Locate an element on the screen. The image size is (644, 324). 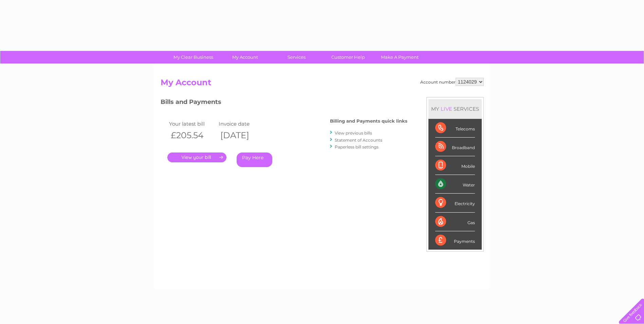
div: Account number is located at coordinates (452, 82).